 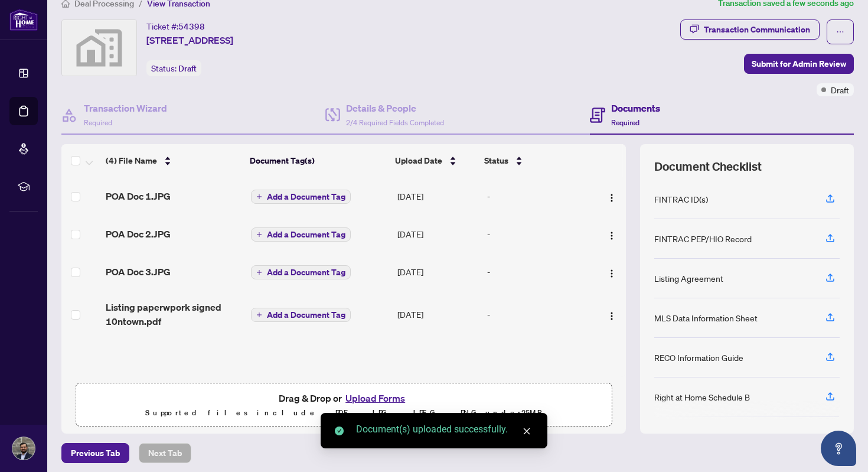 I want to click on span: 54398, so click(x=191, y=27).